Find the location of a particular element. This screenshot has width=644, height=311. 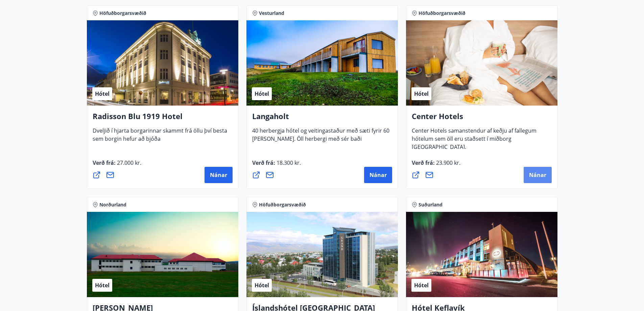

span: Norðurland is located at coordinates (113, 205).